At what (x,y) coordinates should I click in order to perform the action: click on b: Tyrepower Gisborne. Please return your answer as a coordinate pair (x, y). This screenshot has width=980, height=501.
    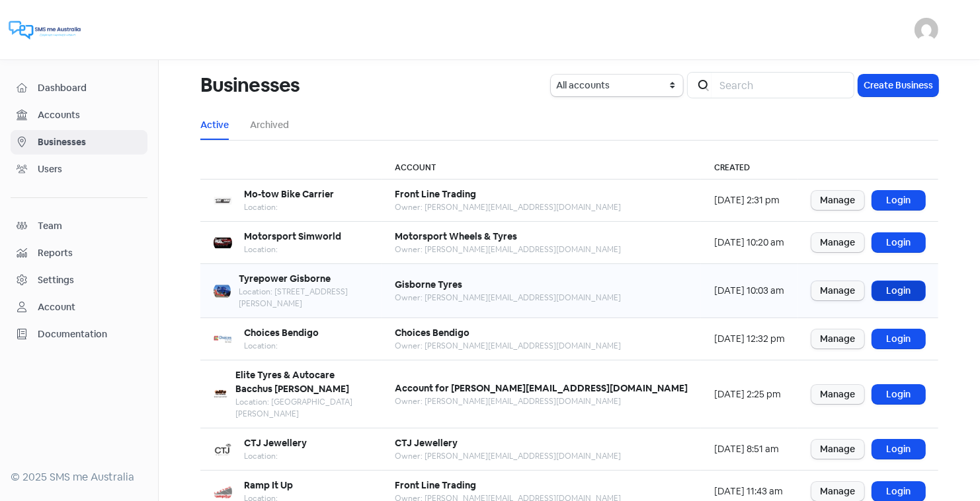
    Looking at the image, I should click on (284, 278).